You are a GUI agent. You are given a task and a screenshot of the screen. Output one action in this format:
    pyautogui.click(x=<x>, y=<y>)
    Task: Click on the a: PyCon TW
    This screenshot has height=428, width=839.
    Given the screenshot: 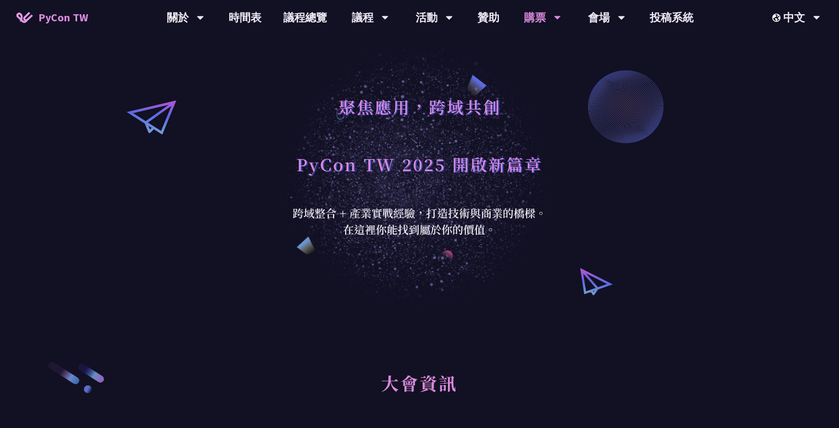 What is the action you would take?
    pyautogui.click(x=52, y=17)
    